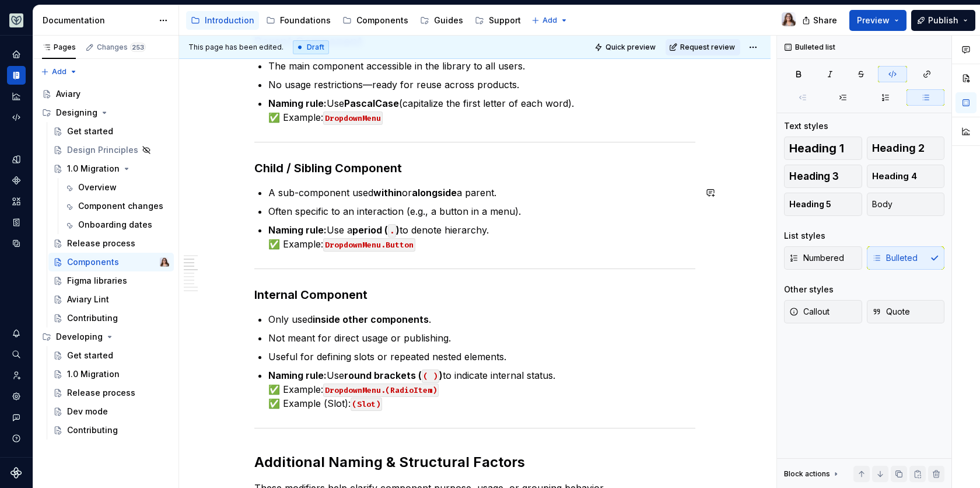 The height and width of the screenshot is (488, 980). What do you see at coordinates (874, 20) in the screenshot?
I see `span: Preview` at bounding box center [874, 20].